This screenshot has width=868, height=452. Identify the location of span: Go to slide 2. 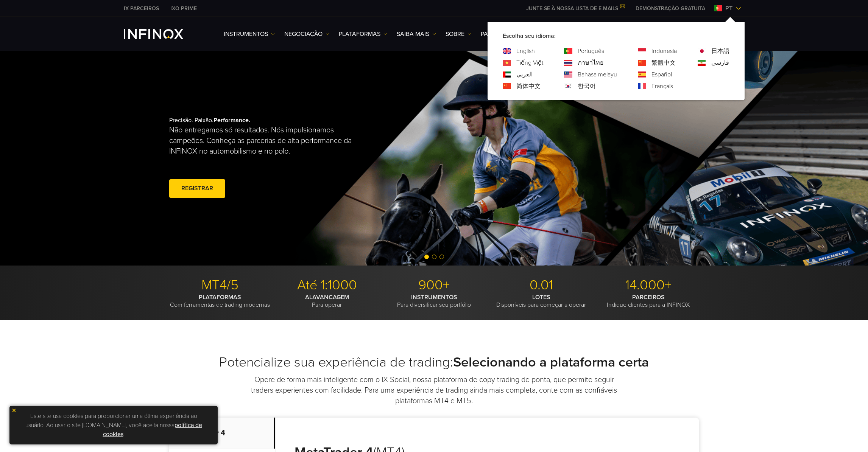
(434, 257).